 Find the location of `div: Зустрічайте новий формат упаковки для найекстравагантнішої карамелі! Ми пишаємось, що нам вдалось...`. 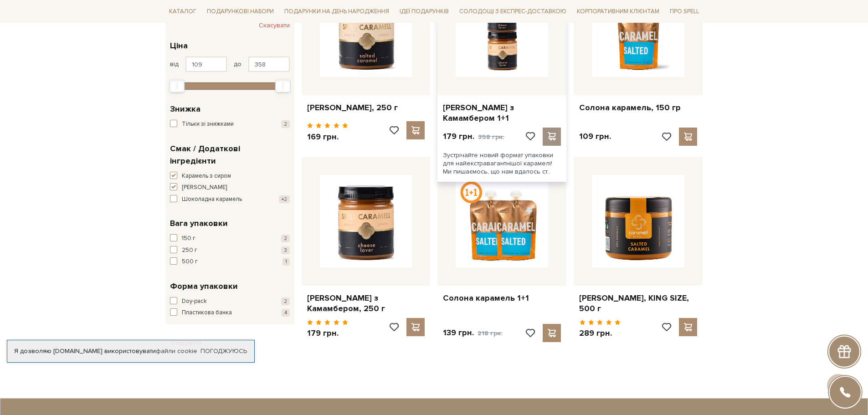

div: Зустрічайте новий формат упаковки для найекстравагантнішої карамелі! Ми пишаємось, що нам вдалось... is located at coordinates (502, 163).